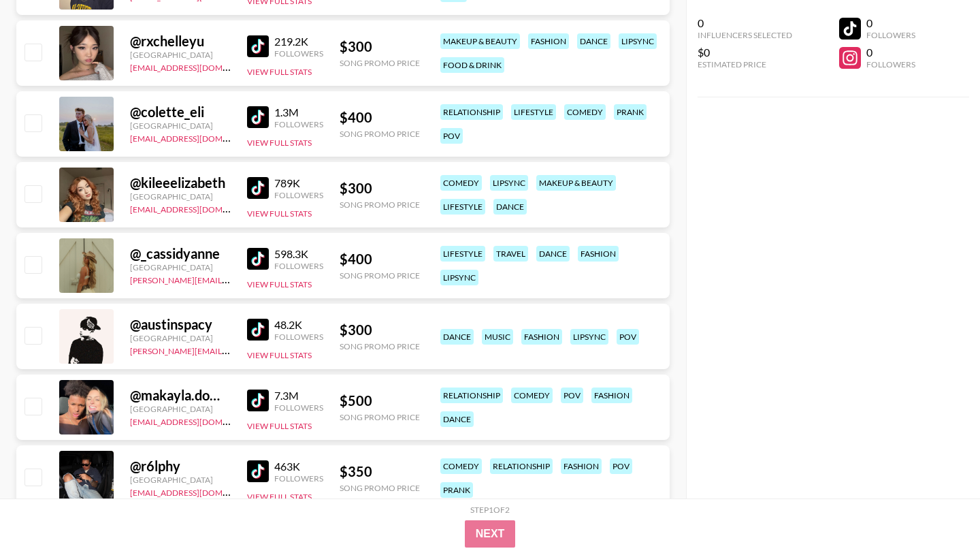 This screenshot has width=980, height=553. I want to click on div: Estimated Price, so click(744, 64).